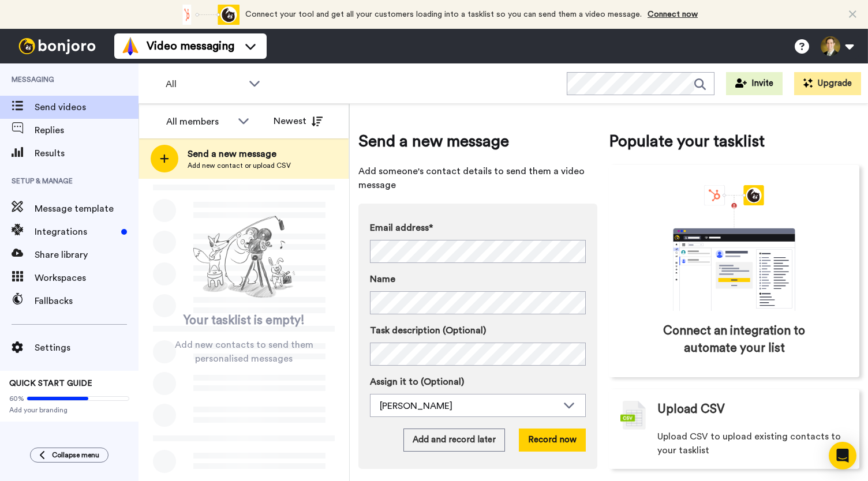 Image resolution: width=868 pixels, height=481 pixels. Describe the element at coordinates (734, 141) in the screenshot. I see `span: Populate your tasklist` at that location.